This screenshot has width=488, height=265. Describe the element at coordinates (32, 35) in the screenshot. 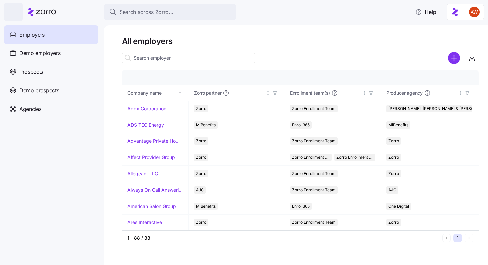

I see `span: Employers` at that location.